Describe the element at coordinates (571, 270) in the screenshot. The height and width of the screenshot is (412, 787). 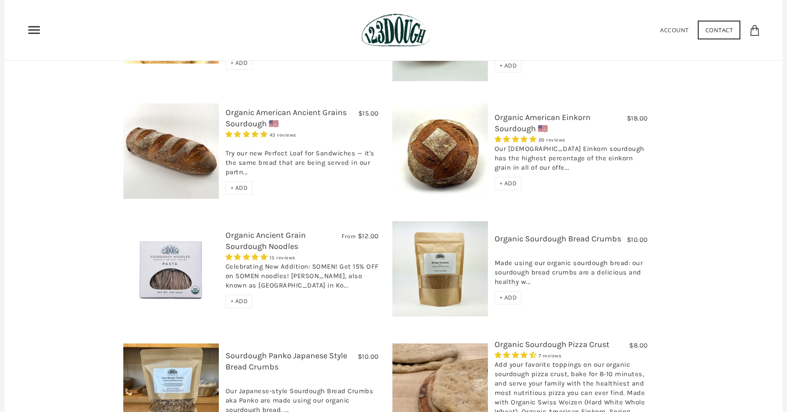
I see `div: Made using our organic sourdough bread: our sourdough bread crumbs are a delicious and healthy w...` at that location.